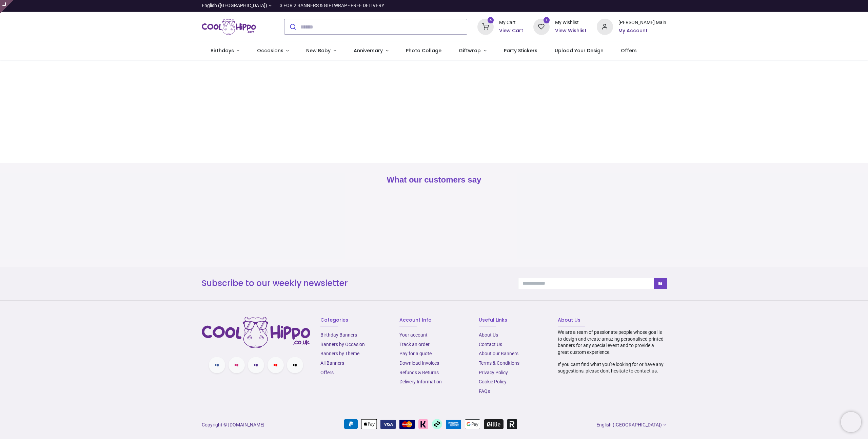 The image size is (868, 439). I want to click on a: Delivery Information, so click(421, 381).